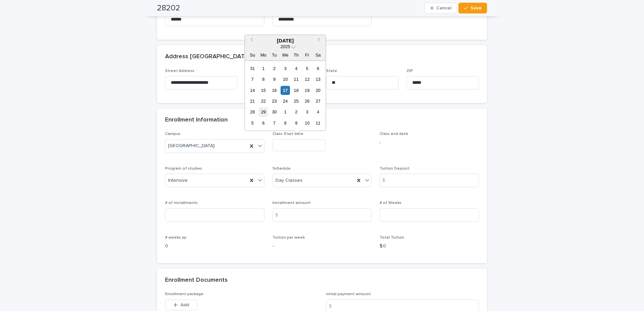 This screenshot has height=311, width=644. What do you see at coordinates (274, 68) in the screenshot?
I see `div: Choose Tuesday, September 2nd, 2025` at bounding box center [274, 68].